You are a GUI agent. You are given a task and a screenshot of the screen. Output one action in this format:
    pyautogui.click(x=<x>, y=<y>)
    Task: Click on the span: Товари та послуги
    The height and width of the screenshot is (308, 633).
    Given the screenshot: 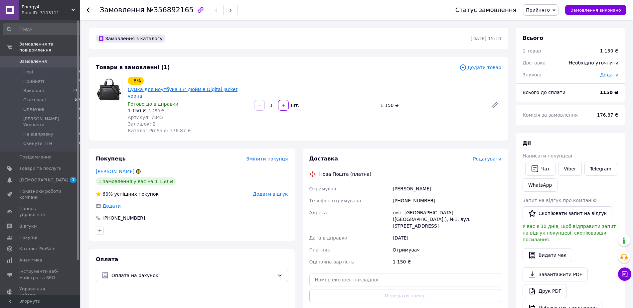 What is the action you would take?
    pyautogui.click(x=40, y=169)
    